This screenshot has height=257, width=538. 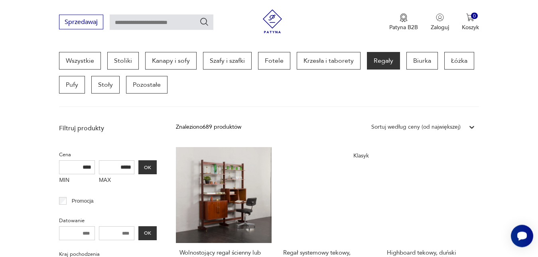 I want to click on p: Fotele, so click(x=274, y=61).